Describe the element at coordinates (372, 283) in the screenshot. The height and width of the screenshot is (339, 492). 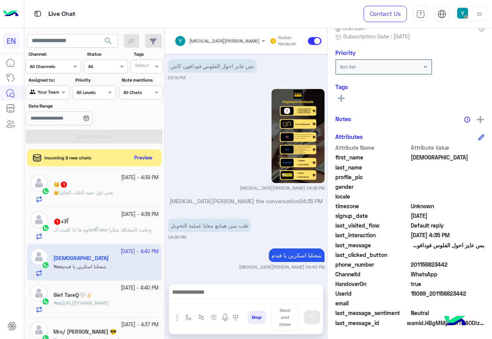
I see `span: HandoverOn` at that location.